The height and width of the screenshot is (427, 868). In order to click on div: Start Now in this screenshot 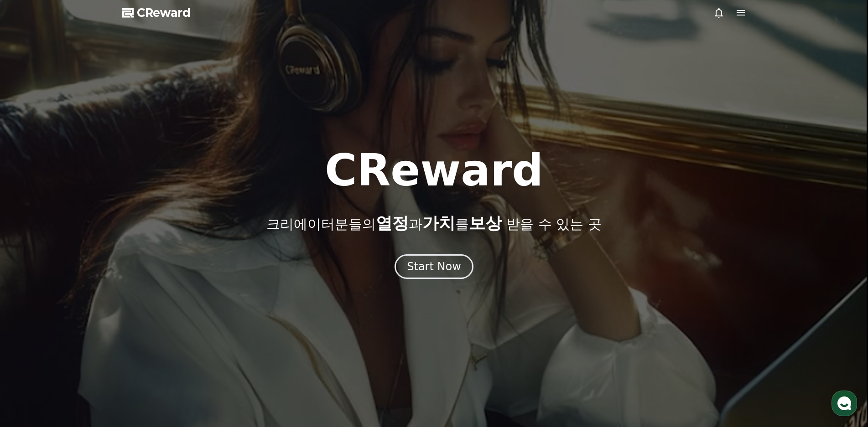, I will do `click(434, 266)`.